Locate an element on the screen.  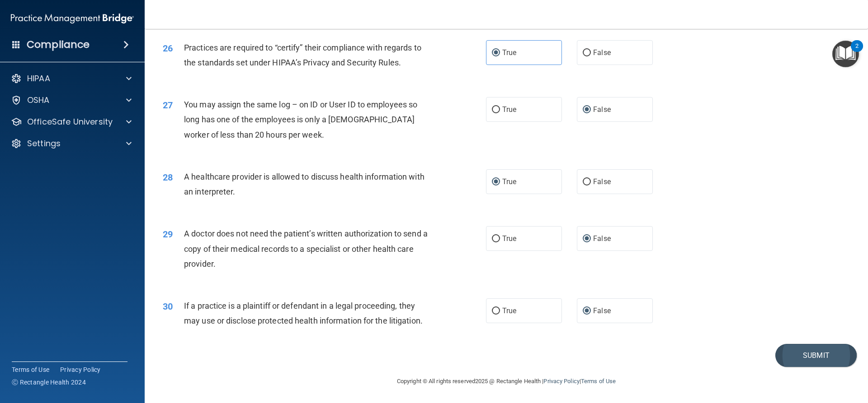
span: 30 is located at coordinates (168, 307).